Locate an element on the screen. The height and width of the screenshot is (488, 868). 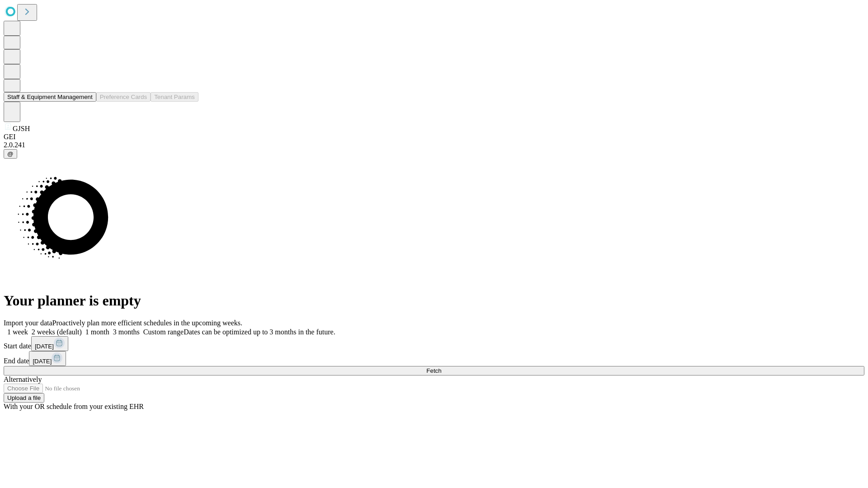
span: GJSH is located at coordinates (21, 129).